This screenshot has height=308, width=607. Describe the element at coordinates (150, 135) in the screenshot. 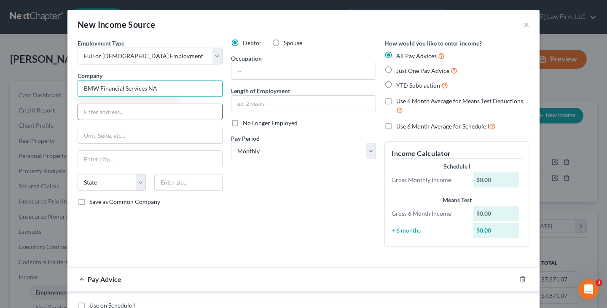

I see `input: Unit, Suite, etc...` at that location.